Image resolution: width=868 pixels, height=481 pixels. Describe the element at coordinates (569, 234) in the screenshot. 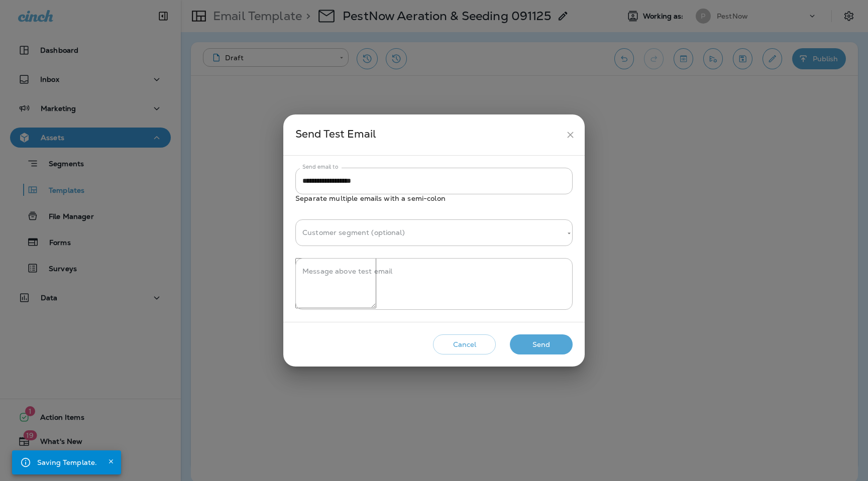

I see `button: Open` at that location.